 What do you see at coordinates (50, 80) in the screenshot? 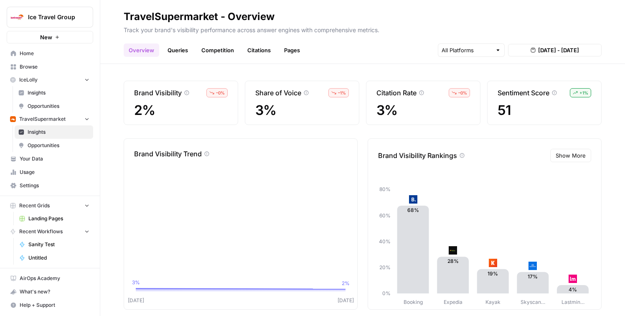
I see `button: IceLolly` at bounding box center [50, 80].